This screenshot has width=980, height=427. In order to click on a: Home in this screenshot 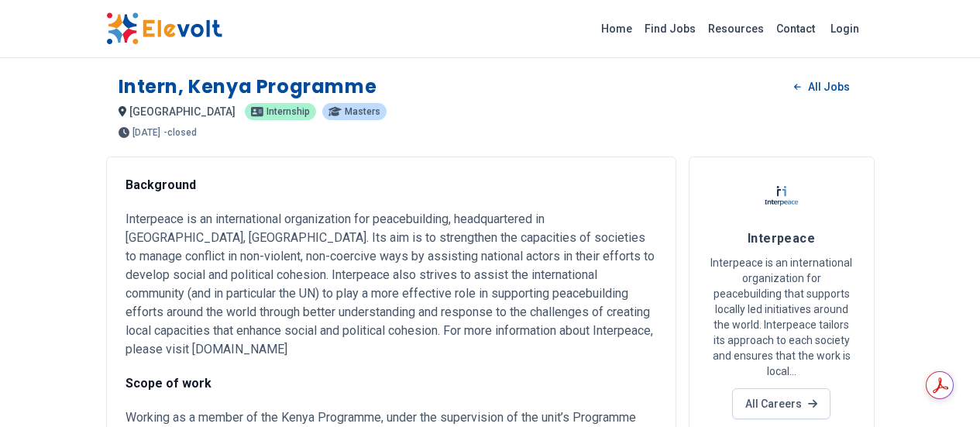, I will do `click(617, 29)`.